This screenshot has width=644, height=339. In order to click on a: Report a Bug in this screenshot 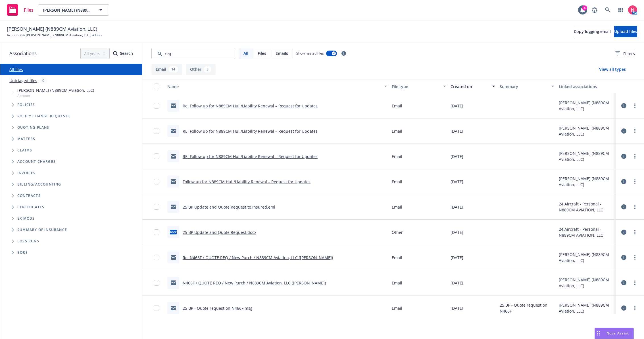, I will do `click(594, 10)`.